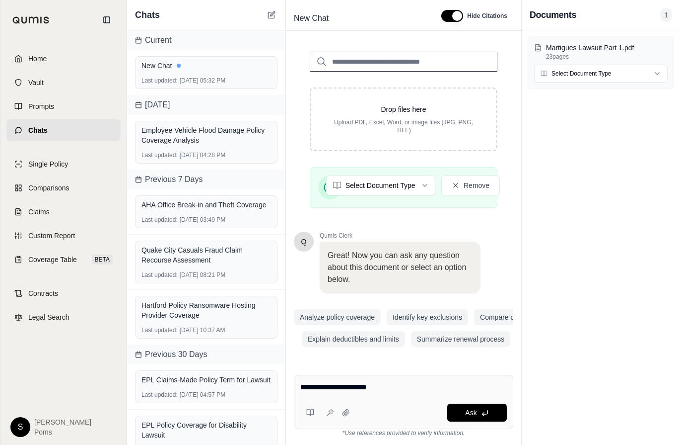  Describe the element at coordinates (31, 20) in the screenshot. I see `img: Qumis Logo` at that location.